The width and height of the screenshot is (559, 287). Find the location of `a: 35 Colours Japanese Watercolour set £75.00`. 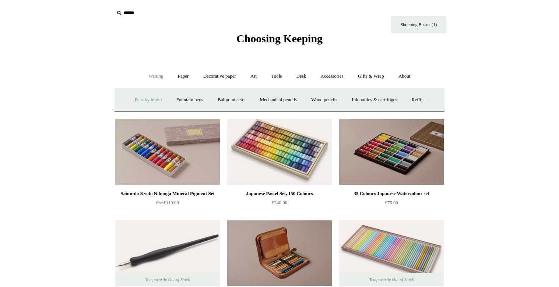

a: 35 Colours Japanese Watercolour set £75.00 is located at coordinates (392, 205).